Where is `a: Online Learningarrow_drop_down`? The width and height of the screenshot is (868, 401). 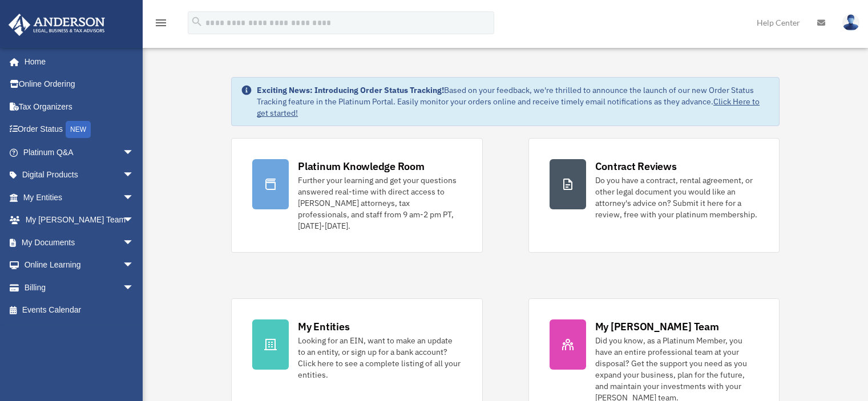 a: Online Learningarrow_drop_down is located at coordinates (80, 265).